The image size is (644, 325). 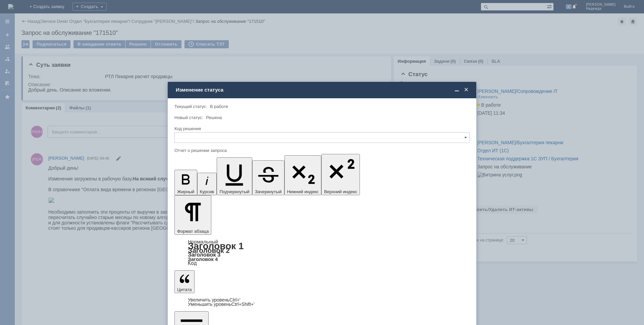 I want to click on label: Новый статус:, so click(x=189, y=117).